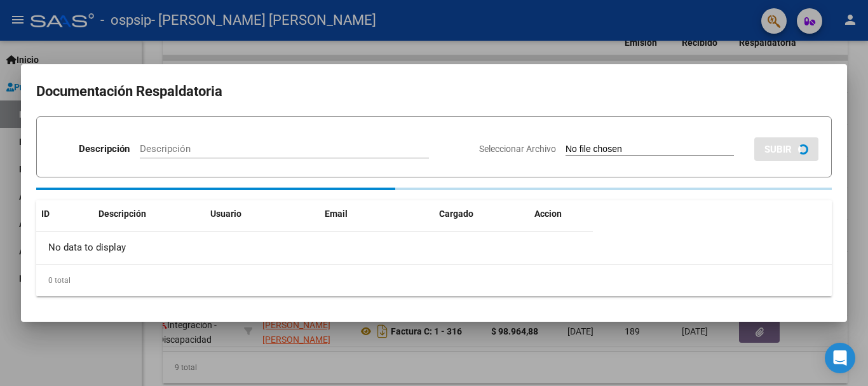 The width and height of the screenshot is (868, 386). Describe the element at coordinates (150, 213) in the screenshot. I see `datatable-header-cell: Descripción` at that location.